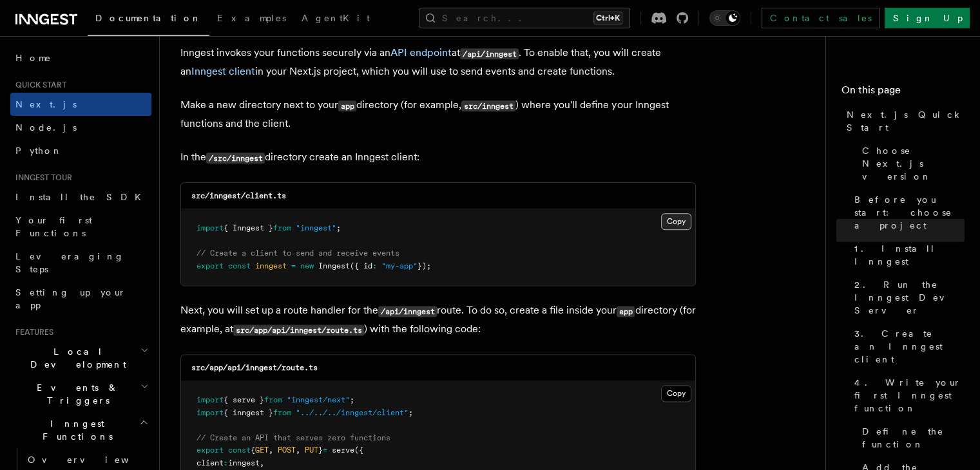  Describe the element at coordinates (906, 396) in the screenshot. I see `a: 4. Write your first Inngest function` at that location.